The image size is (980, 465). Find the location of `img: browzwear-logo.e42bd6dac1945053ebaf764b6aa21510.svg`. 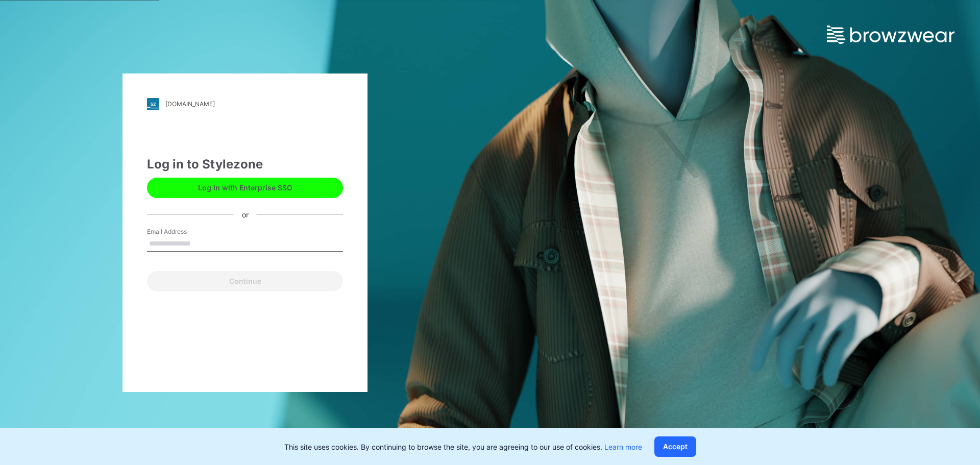

img: browzwear-logo.e42bd6dac1945053ebaf764b6aa21510.svg is located at coordinates (891, 34).